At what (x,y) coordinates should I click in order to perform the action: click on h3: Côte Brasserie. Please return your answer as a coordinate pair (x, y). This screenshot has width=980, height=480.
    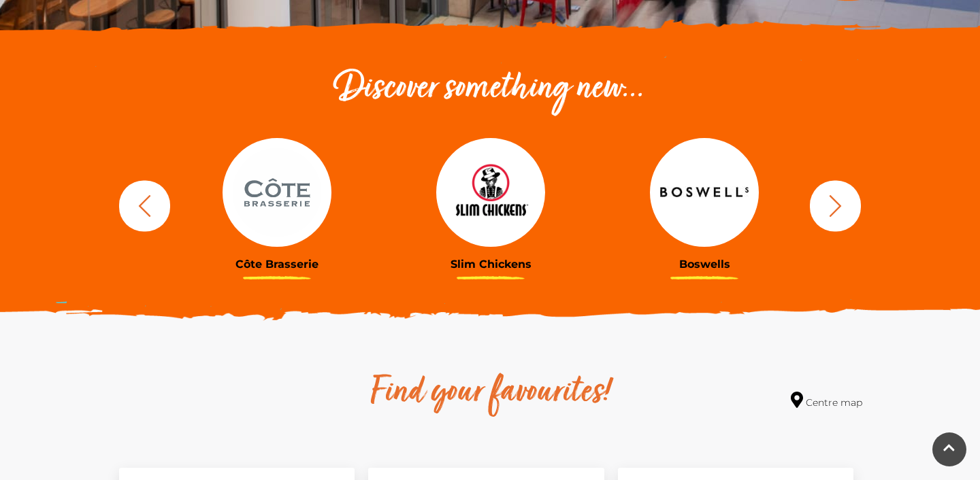
    Looking at the image, I should click on (277, 264).